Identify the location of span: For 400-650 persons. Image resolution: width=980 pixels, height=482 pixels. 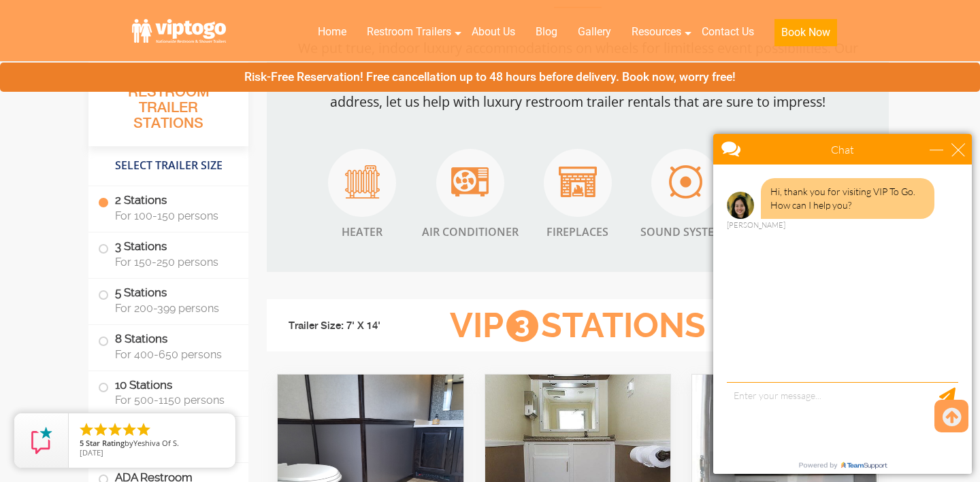
(173, 354).